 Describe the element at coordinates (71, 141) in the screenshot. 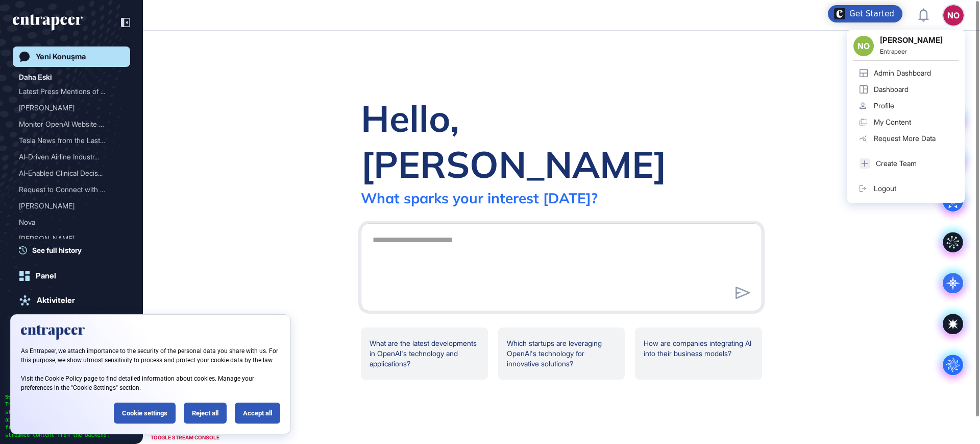

I see `div: Tesla News from the Last Two Weeks` at that location.